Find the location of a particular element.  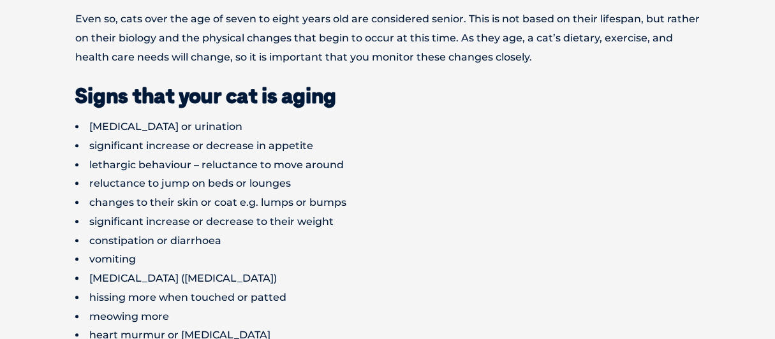

li: significant increase or decrease in appetite is located at coordinates (388, 146).